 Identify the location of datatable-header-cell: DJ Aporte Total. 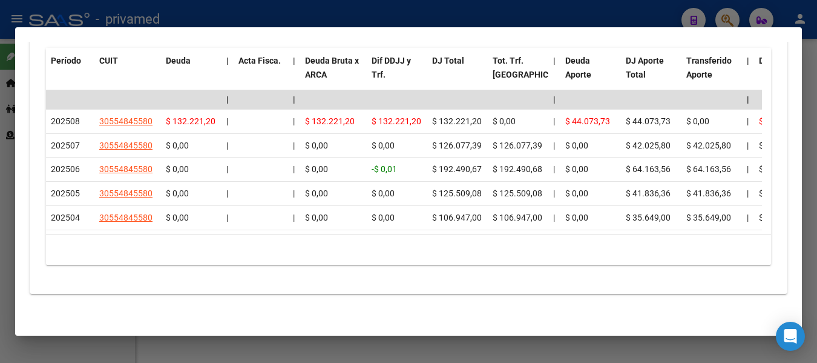
(651, 74).